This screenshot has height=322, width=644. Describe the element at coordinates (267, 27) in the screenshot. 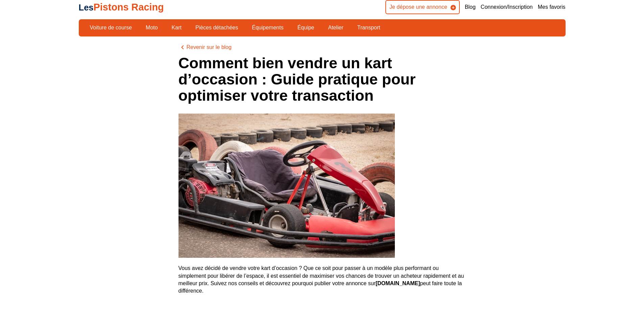

I see `a: Équipements` at that location.